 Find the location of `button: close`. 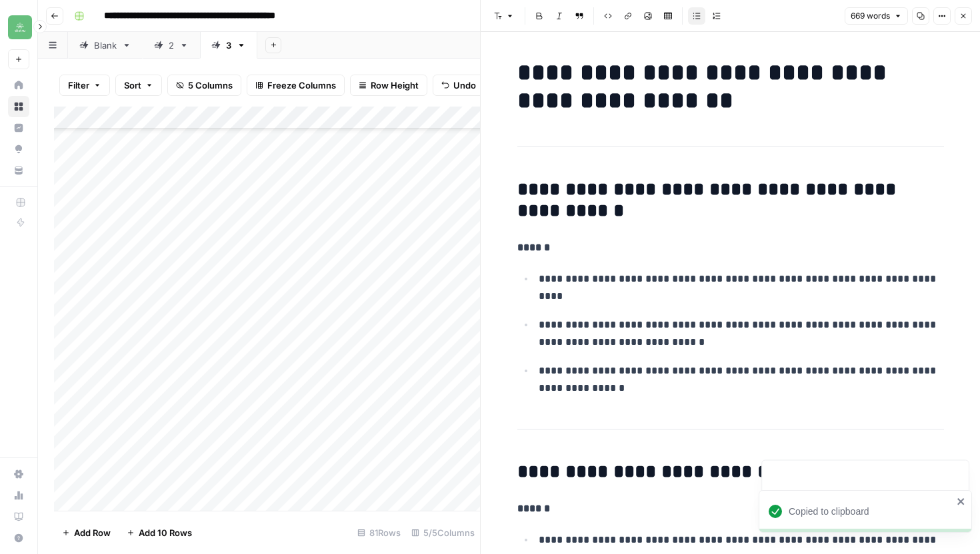

button: close is located at coordinates (961, 502).